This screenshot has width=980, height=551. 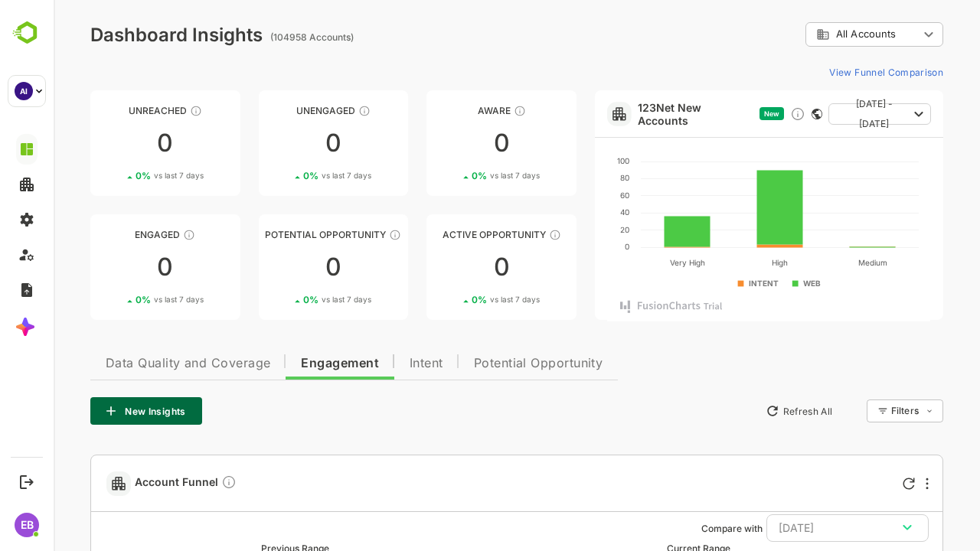 I want to click on div: Refresh, so click(x=855, y=484).